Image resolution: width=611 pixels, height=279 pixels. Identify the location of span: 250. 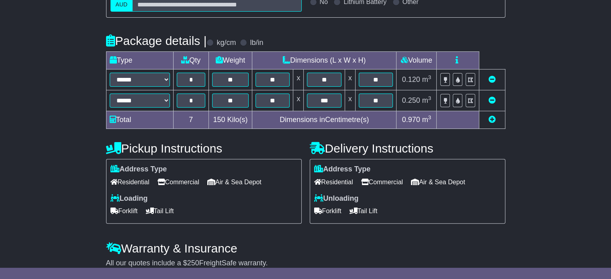
(193, 263).